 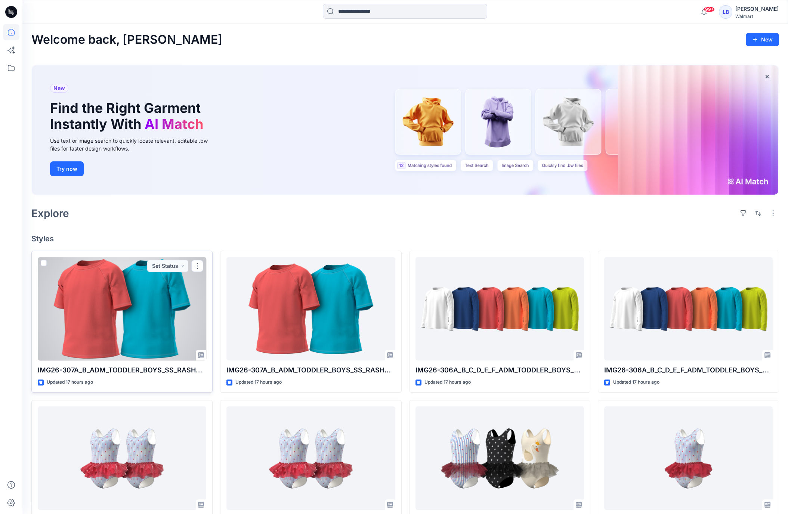 What do you see at coordinates (134, 145) in the screenshot?
I see `div: Use text or image search to quickly locate relevant, editable .bw files for faster design workflows.` at bounding box center [134, 145].